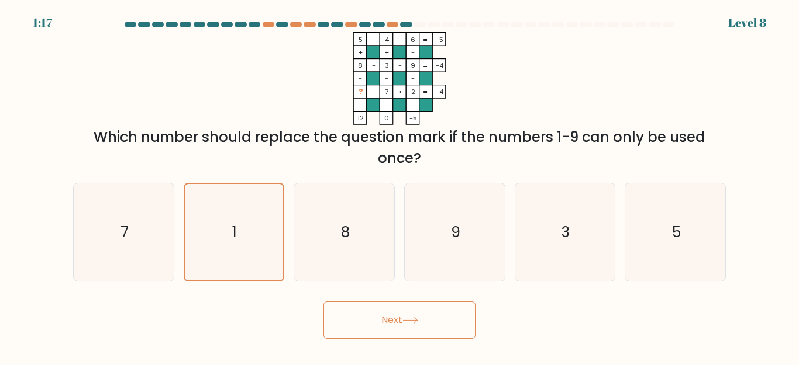 The height and width of the screenshot is (365, 799). What do you see at coordinates (413, 40) in the screenshot?
I see `tspan: 6` at bounding box center [413, 40].